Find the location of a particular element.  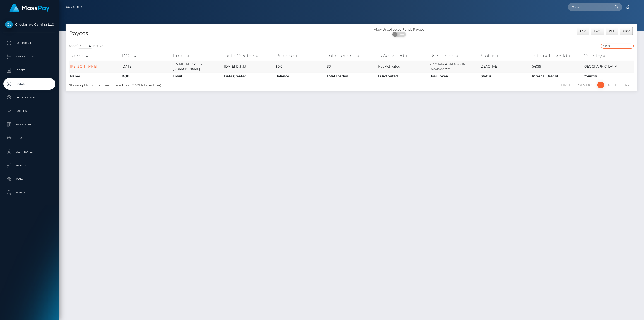

div: Showing 1 to 1 of 1 entries (filtered from 9,721 total entries) is located at coordinates (185, 84).